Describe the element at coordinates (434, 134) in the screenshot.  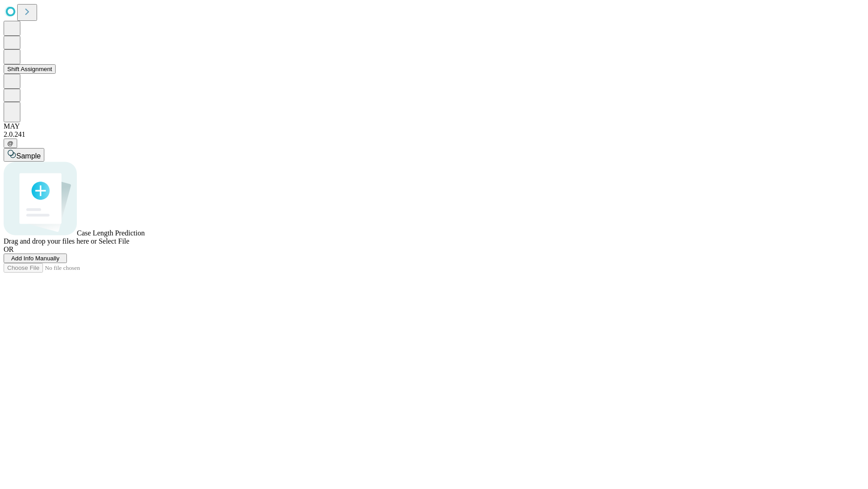
I see `div: 2.0.241` at that location.